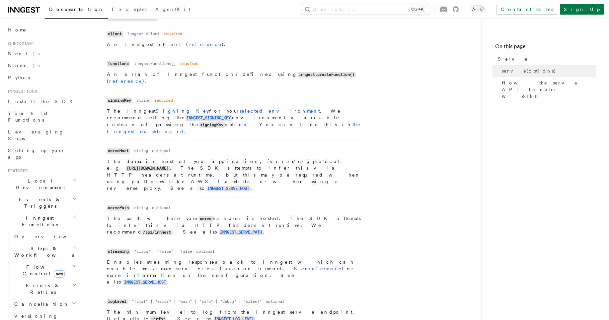 The image size is (609, 320). What do you see at coordinates (41, 203) in the screenshot?
I see `button: Events & Triggers` at bounding box center [41, 203].